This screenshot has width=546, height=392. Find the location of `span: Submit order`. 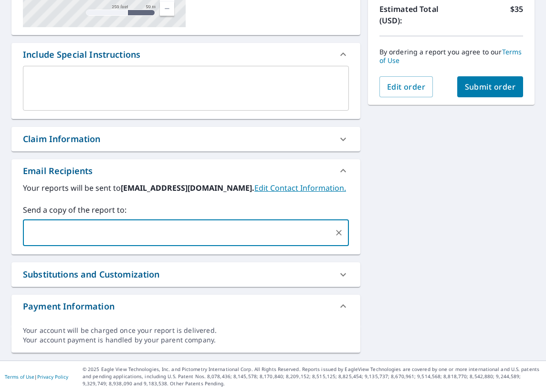

span: Submit order is located at coordinates (490, 87).